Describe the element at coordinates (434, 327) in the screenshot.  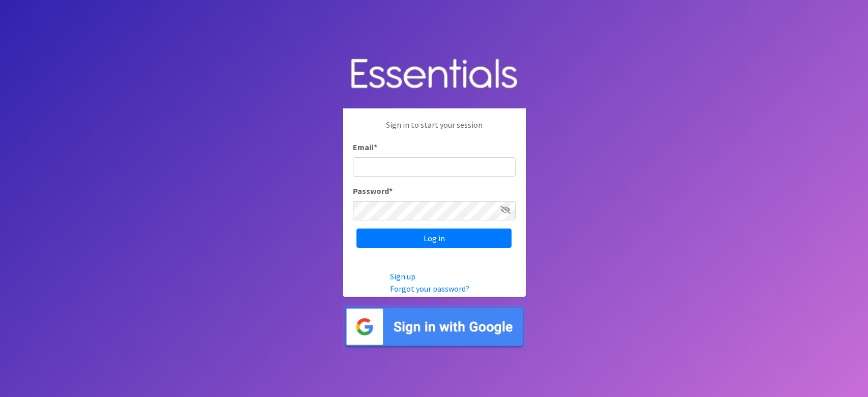
I see `img: Sign in with Google` at that location.